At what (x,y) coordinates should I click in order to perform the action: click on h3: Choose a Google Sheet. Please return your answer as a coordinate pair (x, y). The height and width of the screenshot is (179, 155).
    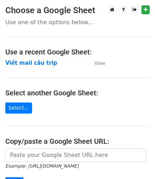
    Looking at the image, I should click on (77, 10).